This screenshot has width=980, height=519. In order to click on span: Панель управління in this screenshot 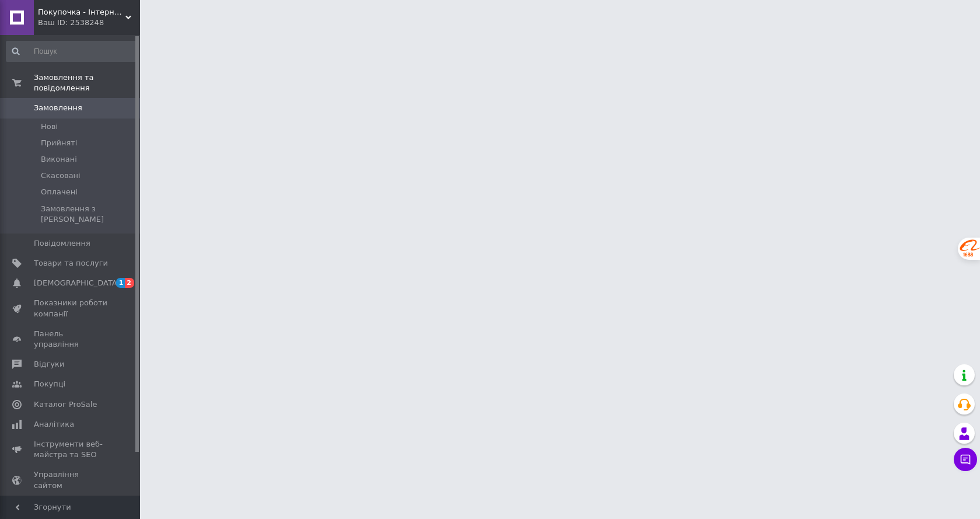, I will do `click(71, 339)`.